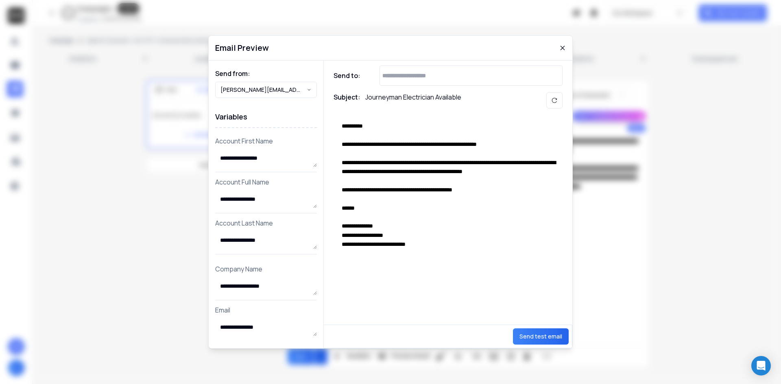 The height and width of the screenshot is (384, 781). Describe the element at coordinates (541, 337) in the screenshot. I see `button: Send test email` at that location.